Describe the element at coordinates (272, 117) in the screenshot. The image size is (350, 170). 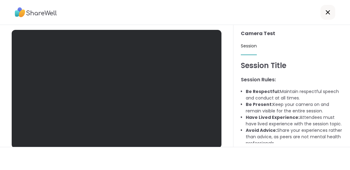
I see `b: Have Lived Experience:` at that location.